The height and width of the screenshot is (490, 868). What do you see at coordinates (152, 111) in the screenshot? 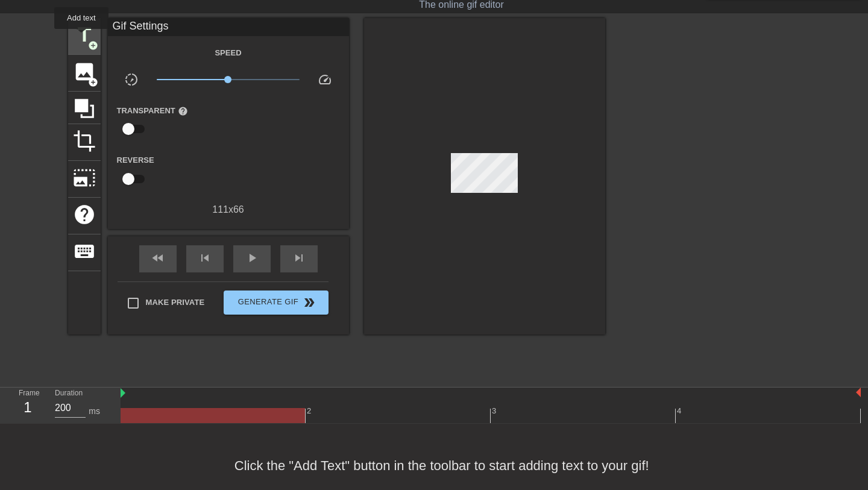
I see `label: Transparent` at bounding box center [152, 111].